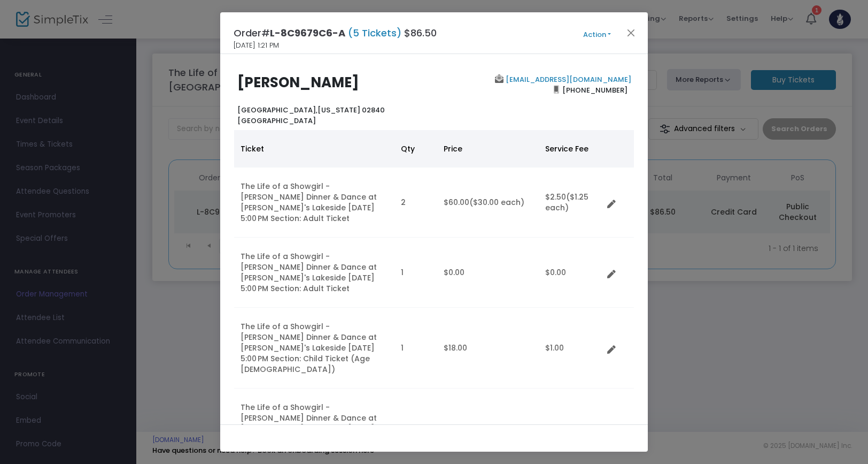 This screenshot has width=868, height=464. Describe the element at coordinates (308, 33) in the screenshot. I see `span: L-8C9679C6-A` at that location.